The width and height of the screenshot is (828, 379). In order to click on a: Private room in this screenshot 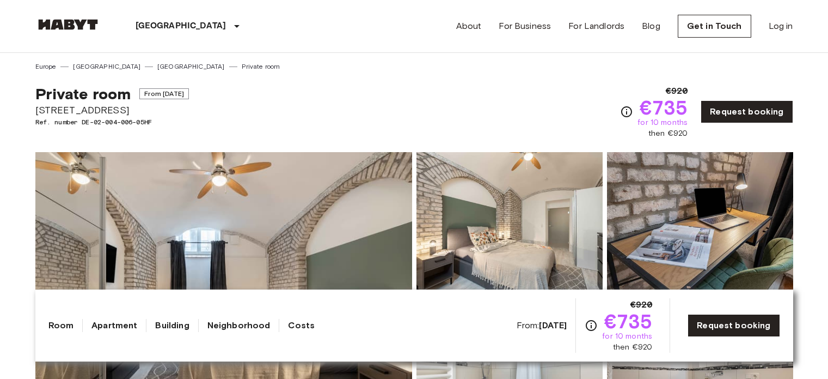, I will do `click(261, 66)`.